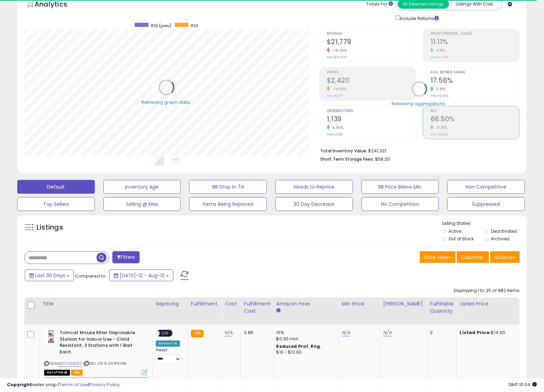  Describe the element at coordinates (400, 187) in the screenshot. I see `button: BB Price Below Min` at that location.